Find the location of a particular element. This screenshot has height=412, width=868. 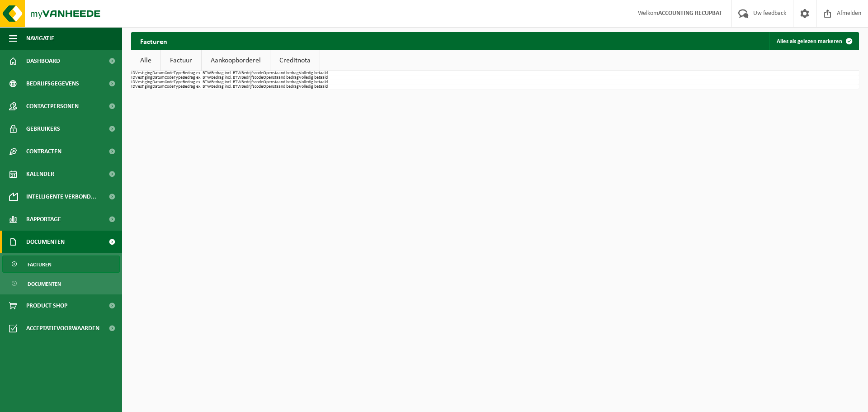

span: Contracten is located at coordinates (43, 151).